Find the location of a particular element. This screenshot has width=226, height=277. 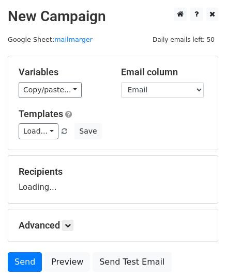

button: Save is located at coordinates (88, 131).